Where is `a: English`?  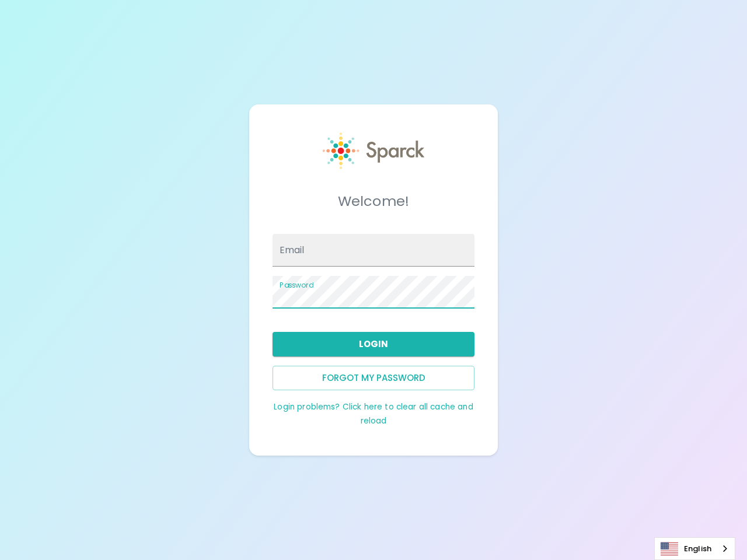
a: English is located at coordinates (695, 548).